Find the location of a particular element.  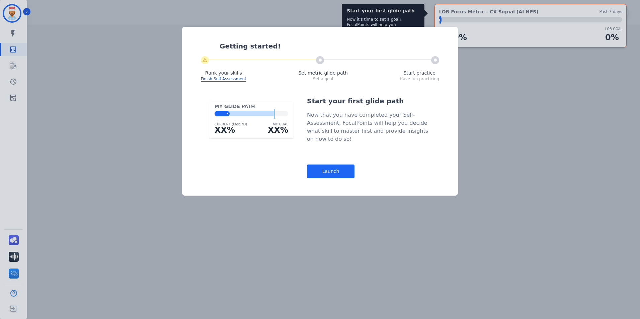

div: Rank your skills is located at coordinates (224, 73).